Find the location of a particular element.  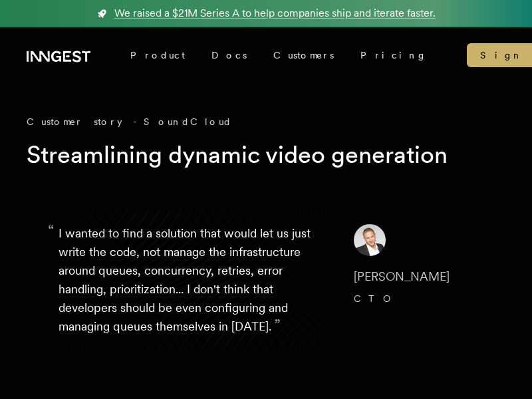

h1: Streamlining dynamic video generation is located at coordinates (255, 155).